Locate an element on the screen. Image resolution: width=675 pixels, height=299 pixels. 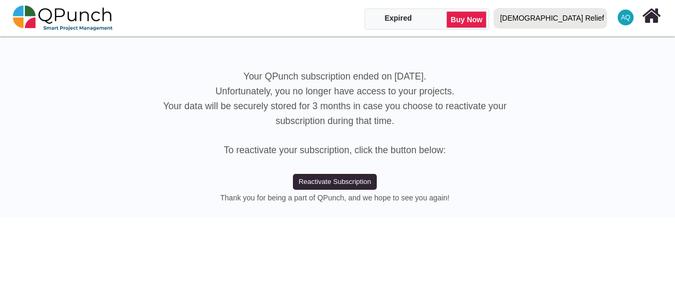
i: Home is located at coordinates (651, 16).